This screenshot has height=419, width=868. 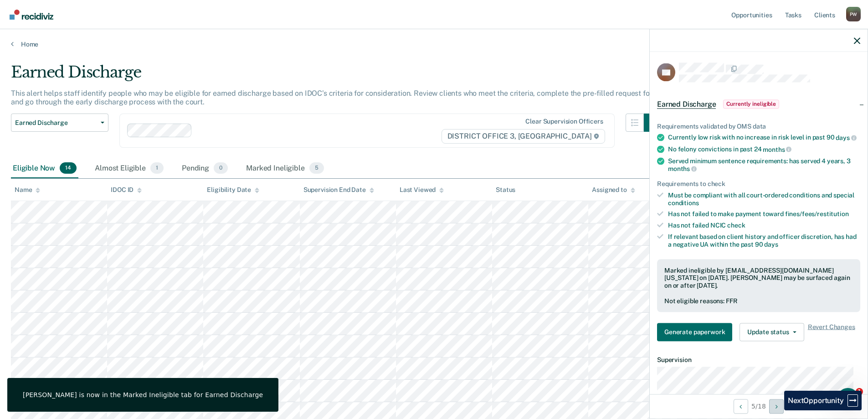 What do you see at coordinates (505, 189) in the screenshot?
I see `div: Status` at bounding box center [505, 189].